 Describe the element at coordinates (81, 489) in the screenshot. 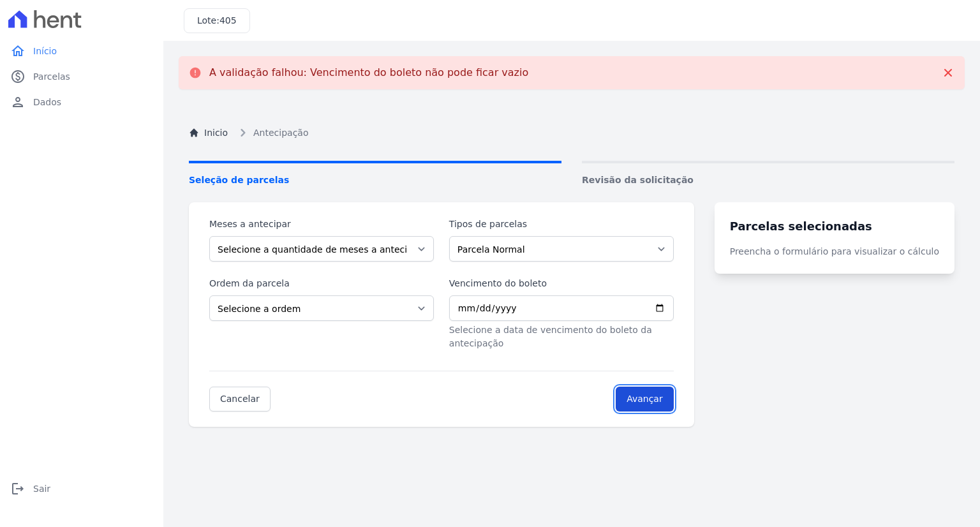

I see `a: logoutSair` at that location.